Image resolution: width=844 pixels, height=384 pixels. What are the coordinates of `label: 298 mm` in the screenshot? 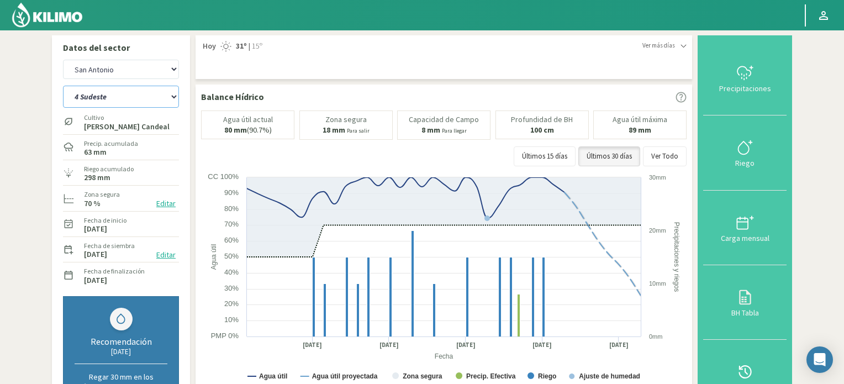 It's located at (97, 177).